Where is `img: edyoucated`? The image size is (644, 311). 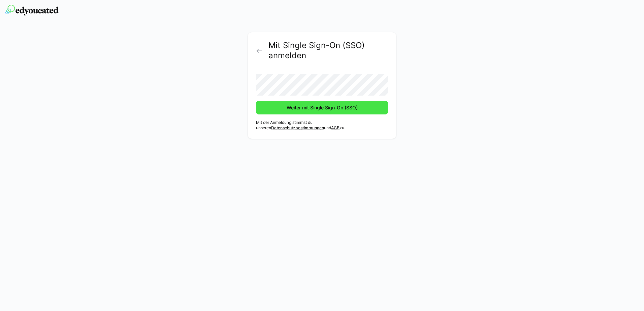 img: edyoucated is located at coordinates (32, 10).